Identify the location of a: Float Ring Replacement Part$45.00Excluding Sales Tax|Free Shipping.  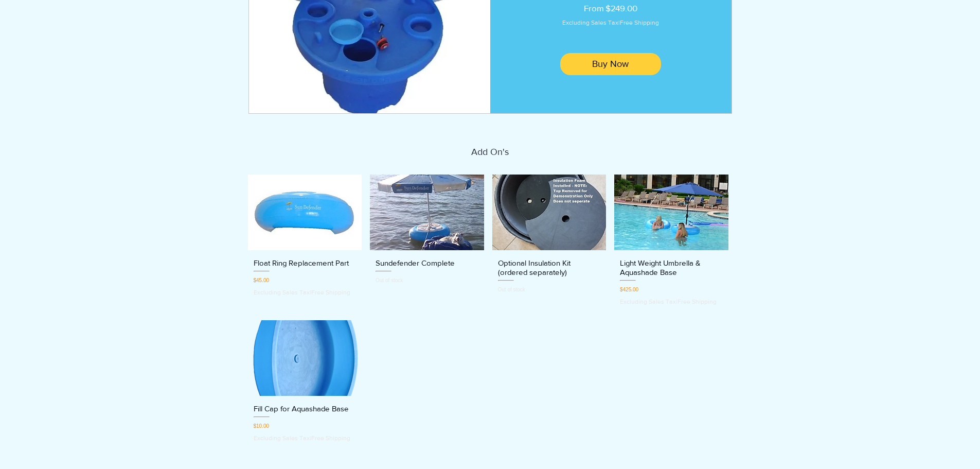
(305, 282).